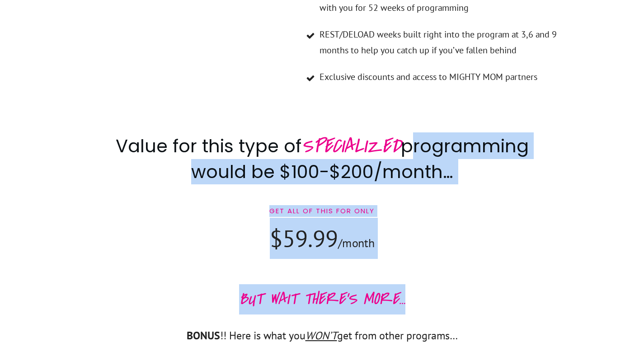  I want to click on p: BUT WAIT THERE’S MORE…, so click(322, 305).